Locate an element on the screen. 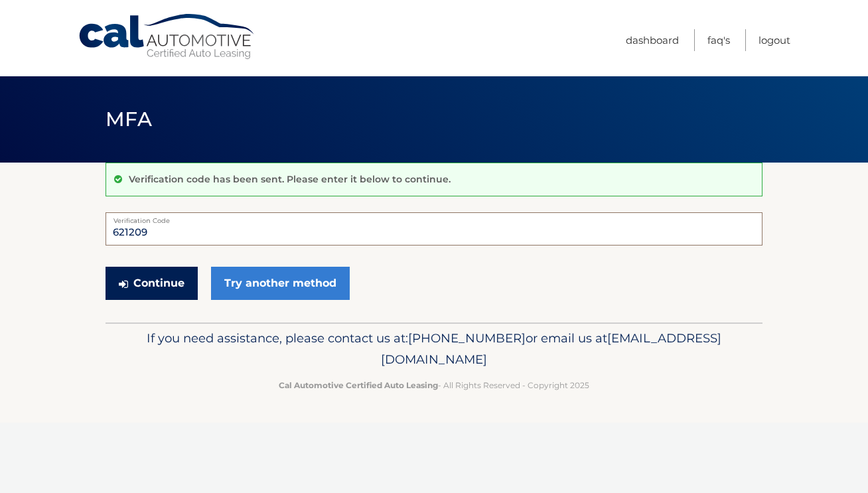  a: FAQ's is located at coordinates (719, 40).